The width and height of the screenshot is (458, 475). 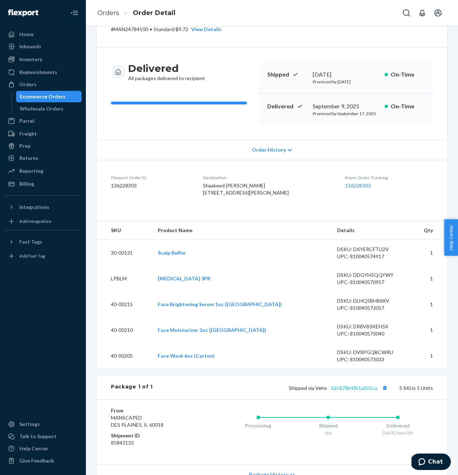 What do you see at coordinates (370, 352) in the screenshot?
I see `div: DSKU: DV8PGQBCWRU` at bounding box center [370, 352].